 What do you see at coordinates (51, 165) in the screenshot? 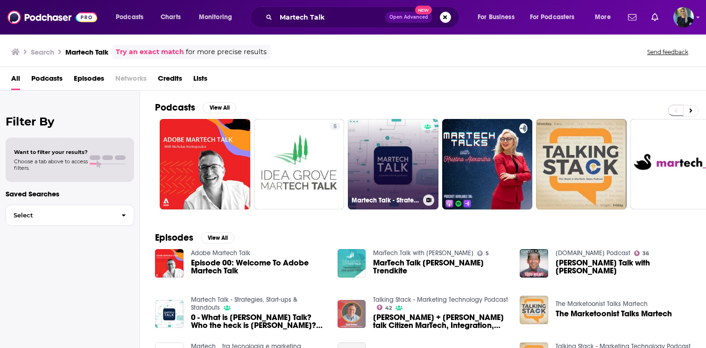
I see `span: Choose a tab above to access filters.` at bounding box center [51, 165].